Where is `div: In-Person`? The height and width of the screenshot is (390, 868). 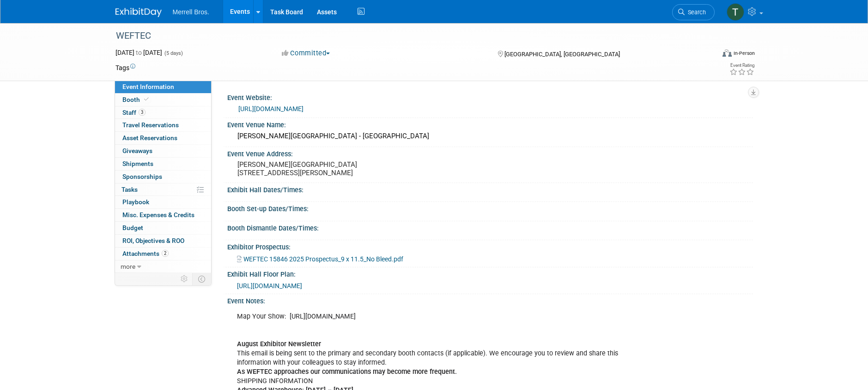
div: In-Person is located at coordinates (744, 53).